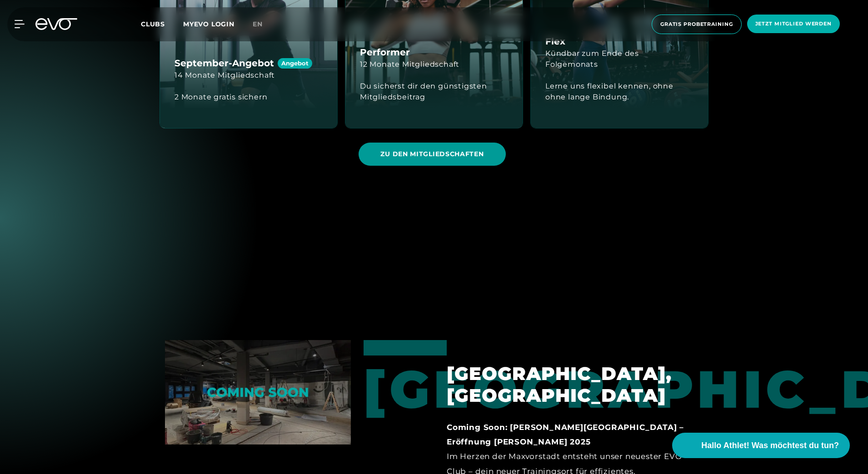  I want to click on div: Kündbar zum Ende des Folgemonats, so click(620, 59).